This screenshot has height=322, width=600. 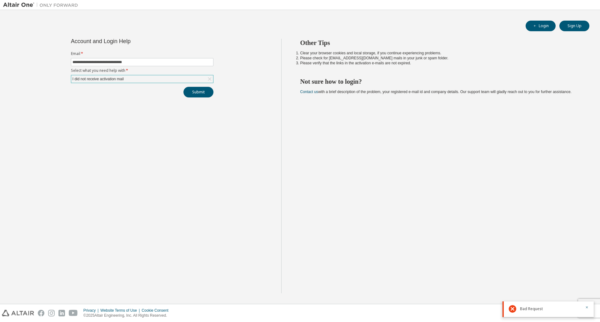 What do you see at coordinates (156, 310) in the screenshot?
I see `div: Cookie Consent` at bounding box center [156, 310].